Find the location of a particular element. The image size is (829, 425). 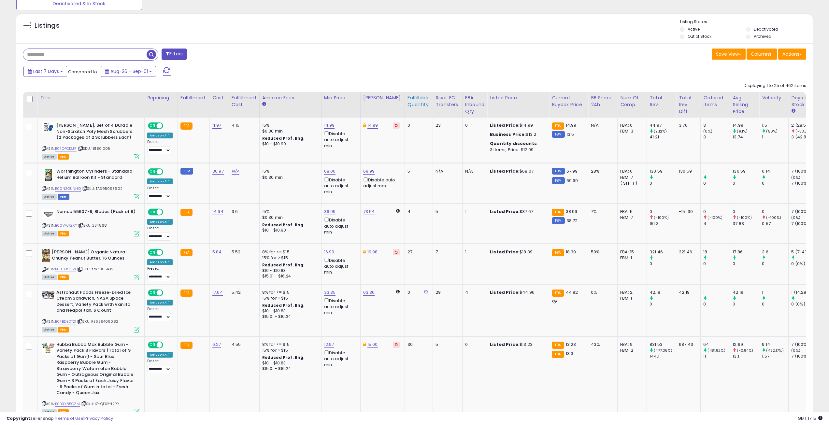

img: 51SHAy36+mL._SL40_.jpg is located at coordinates (48, 348).